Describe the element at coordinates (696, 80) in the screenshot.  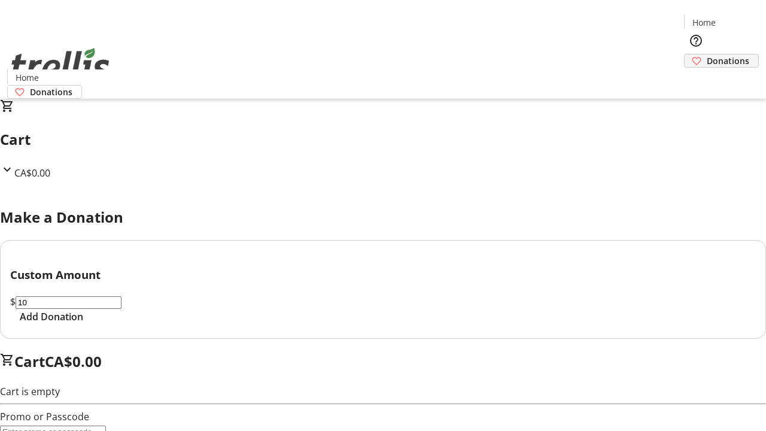
I see `button: Cart` at that location.